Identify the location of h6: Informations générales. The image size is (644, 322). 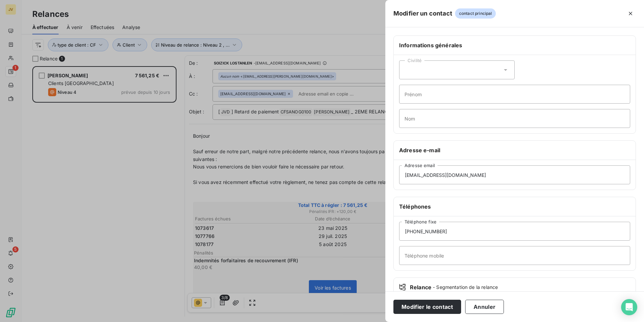
(515, 45).